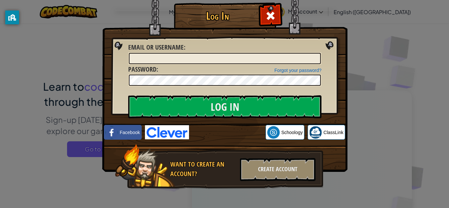  I want to click on span: Facebook, so click(130, 133).